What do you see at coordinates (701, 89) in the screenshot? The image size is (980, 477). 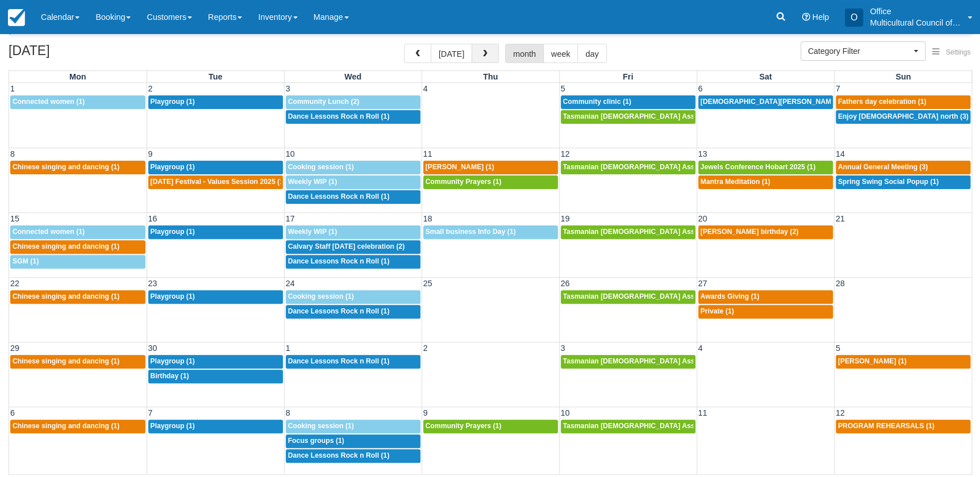 I see `span: 6` at bounding box center [701, 89].